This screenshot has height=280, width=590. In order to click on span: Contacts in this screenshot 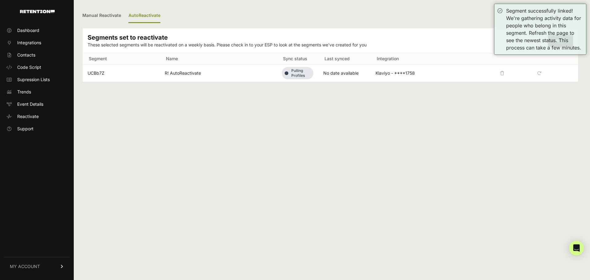, I will do `click(26, 55)`.